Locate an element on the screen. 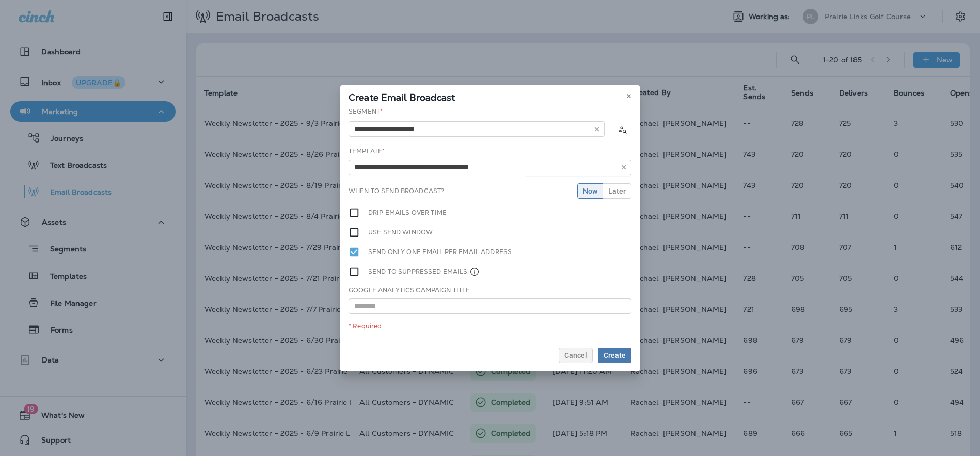 This screenshot has width=980, height=456. button: Cancel is located at coordinates (576, 355).